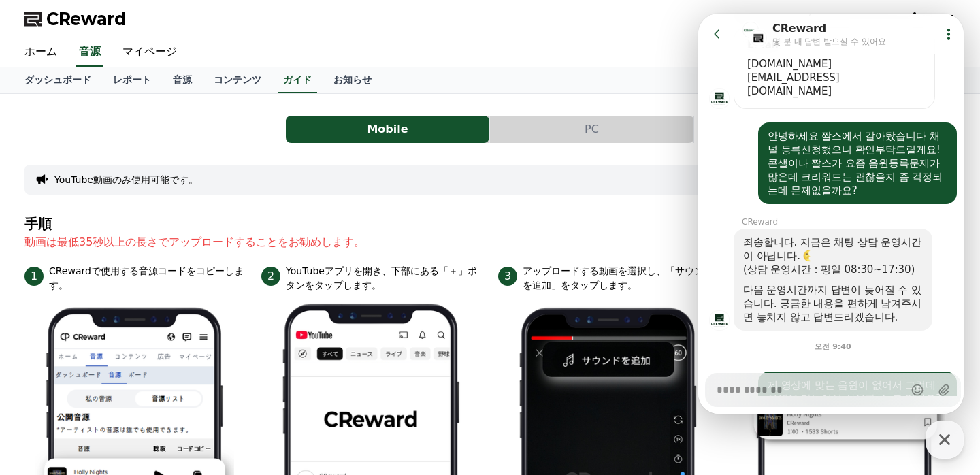  Describe the element at coordinates (592, 129) in the screenshot. I see `button: PC` at that location.